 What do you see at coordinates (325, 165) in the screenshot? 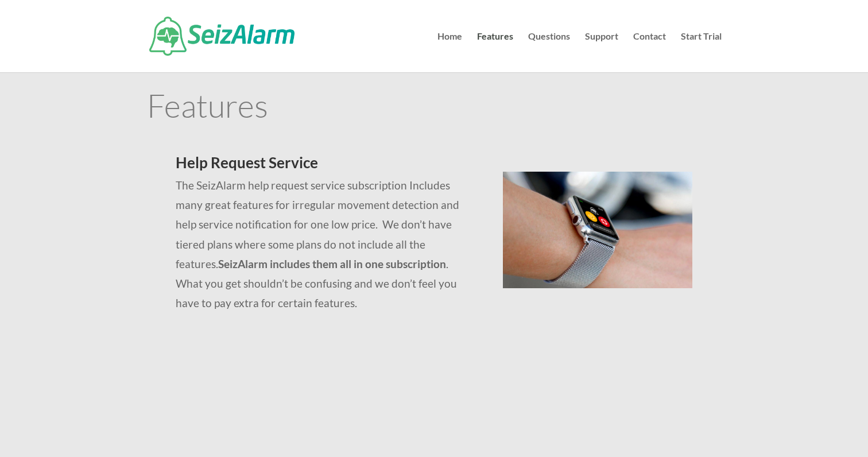
I see `h2: Help Request Service` at bounding box center [325, 165].